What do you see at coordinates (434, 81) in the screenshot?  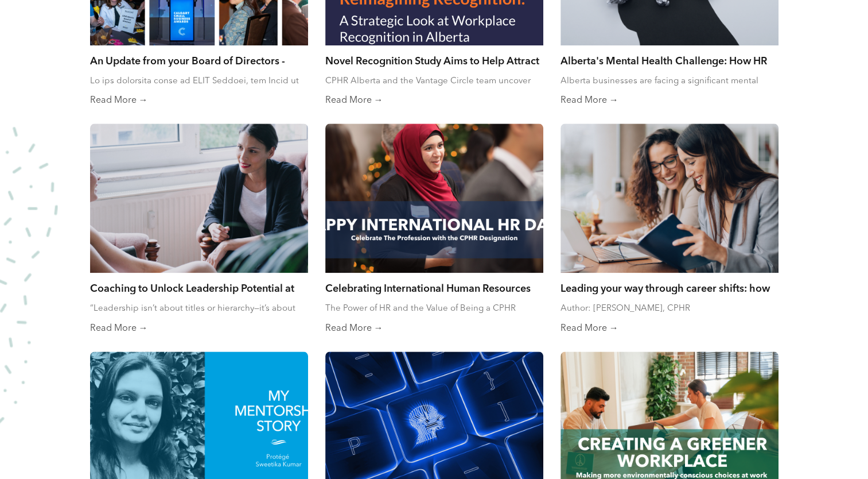 I see `div: CPHR Alberta and the Vantage Circle team uncover impactful insights in a first-of-its-kind study ...` at bounding box center [434, 81].